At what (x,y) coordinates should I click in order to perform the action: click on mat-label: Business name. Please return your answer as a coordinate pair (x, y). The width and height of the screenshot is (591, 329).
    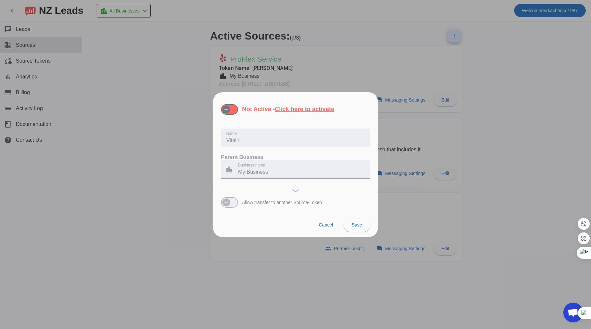
    Looking at the image, I should click on (251, 165).